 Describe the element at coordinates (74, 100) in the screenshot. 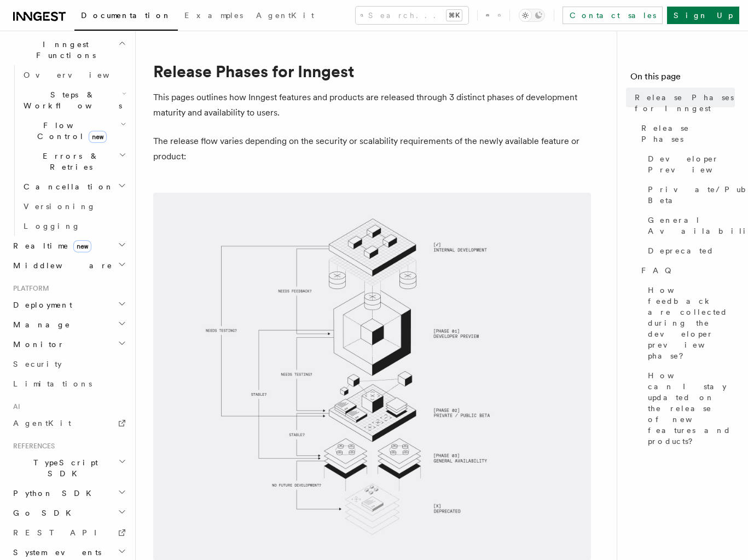

I see `button: Steps & Workflows` at that location.